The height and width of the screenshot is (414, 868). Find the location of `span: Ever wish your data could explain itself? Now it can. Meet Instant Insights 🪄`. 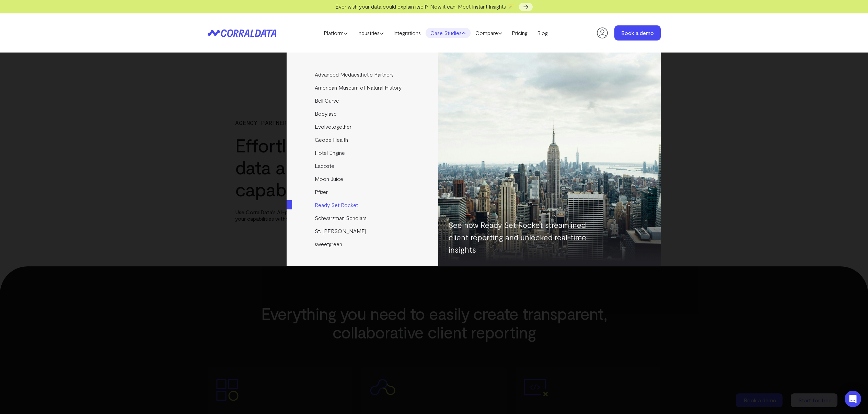

span: Ever wish your data could explain itself? Now it can. Meet Instant Insights 🪄 is located at coordinates (424, 6).